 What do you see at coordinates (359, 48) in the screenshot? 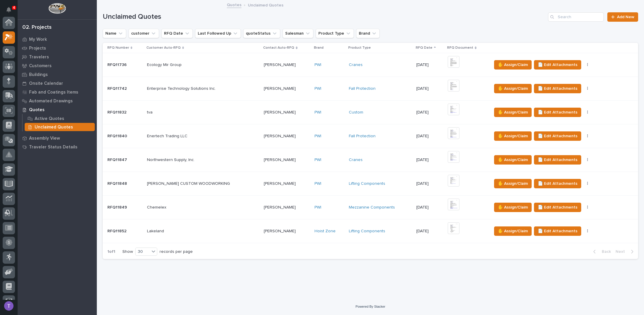
I see `p: Product Type` at bounding box center [359, 48].